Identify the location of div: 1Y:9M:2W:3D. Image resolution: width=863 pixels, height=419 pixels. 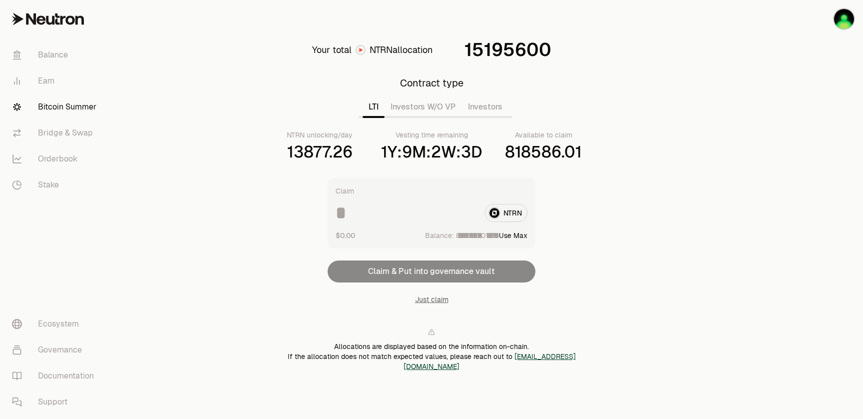
(432, 152).